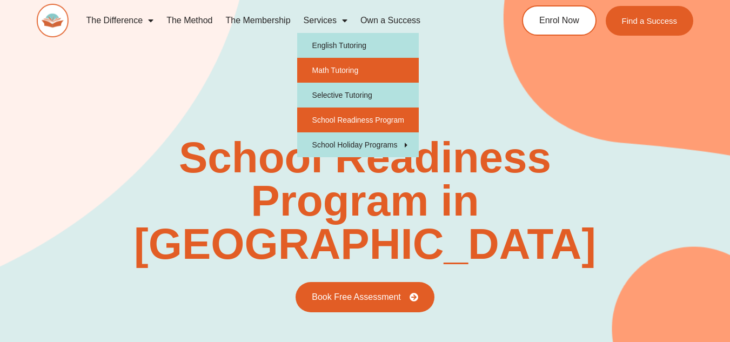 Image resolution: width=730 pixels, height=342 pixels. What do you see at coordinates (639, 281) in the screenshot?
I see `div: Chat Widget` at bounding box center [639, 281].